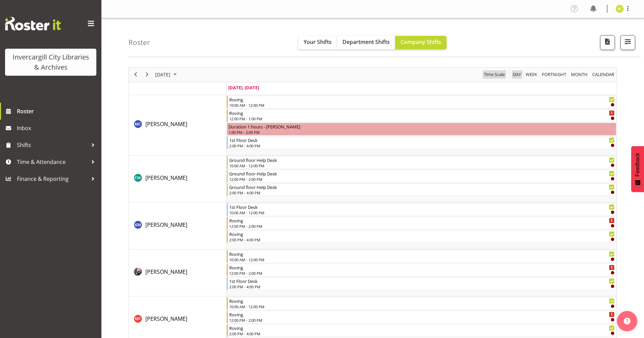 The height and width of the screenshot is (338, 644). What do you see at coordinates (147, 74) in the screenshot?
I see `button: Next` at bounding box center [147, 74].